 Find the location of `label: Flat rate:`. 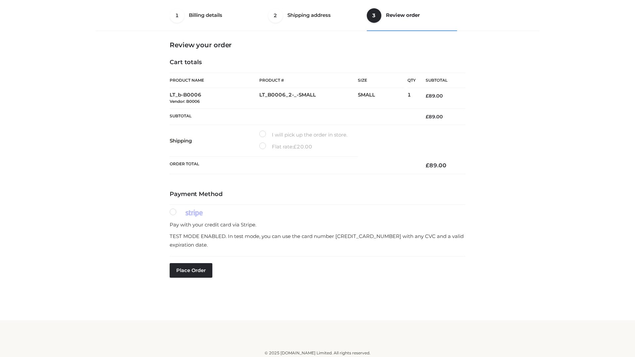

label: Flat rate: is located at coordinates (286, 147).